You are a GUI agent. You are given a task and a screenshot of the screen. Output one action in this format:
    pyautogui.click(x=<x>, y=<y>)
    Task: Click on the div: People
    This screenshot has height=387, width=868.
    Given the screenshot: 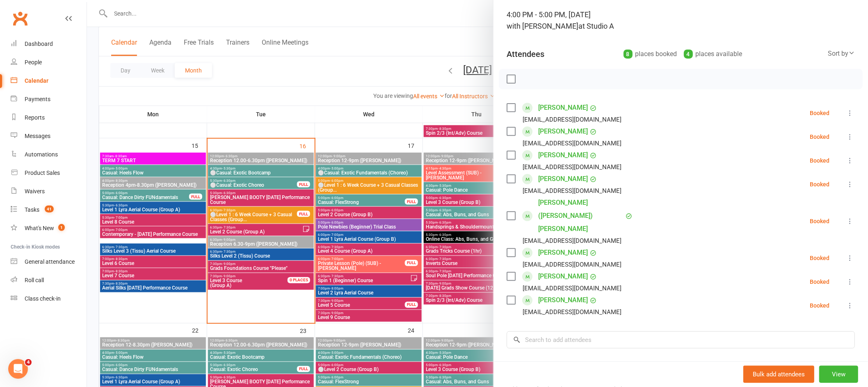 What is the action you would take?
    pyautogui.click(x=33, y=63)
    